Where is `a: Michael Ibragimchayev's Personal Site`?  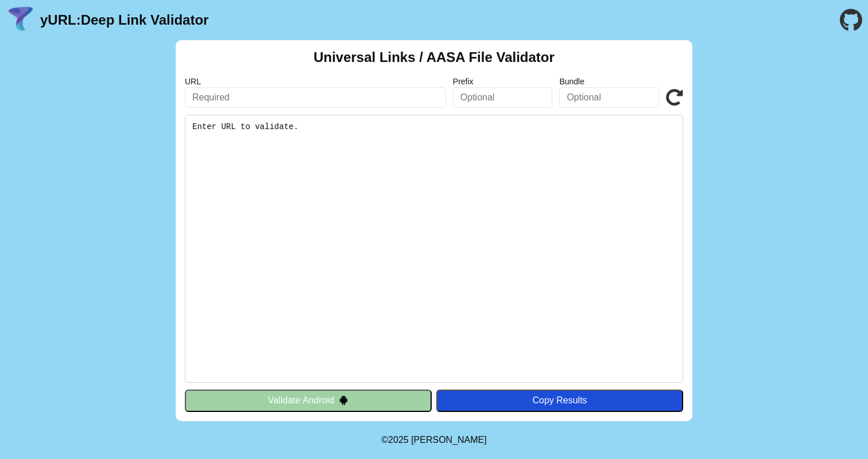 a: Michael Ibragimchayev's Personal Site is located at coordinates (449, 440).